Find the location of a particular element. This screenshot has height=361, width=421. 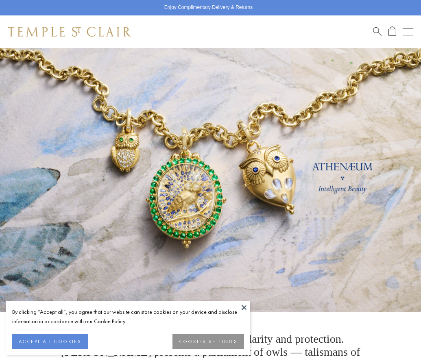

img: Temple St. Clair is located at coordinates (69, 32).